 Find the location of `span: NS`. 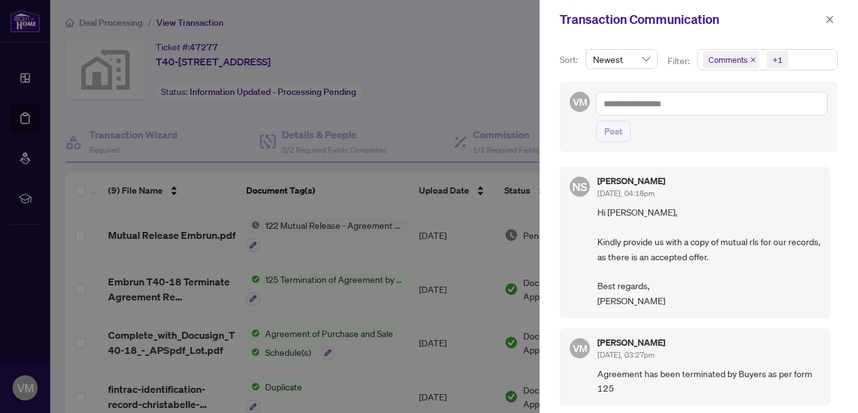

span: NS is located at coordinates (580, 187).